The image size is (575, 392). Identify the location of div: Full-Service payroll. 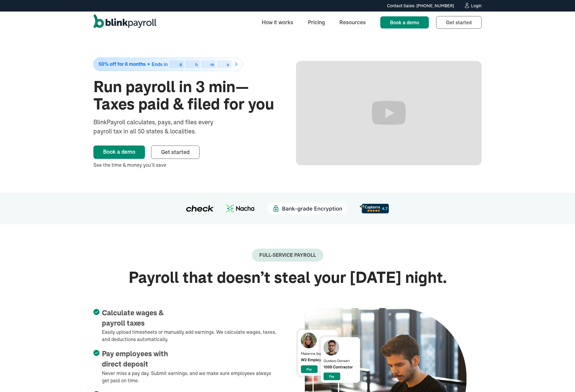
(288, 255).